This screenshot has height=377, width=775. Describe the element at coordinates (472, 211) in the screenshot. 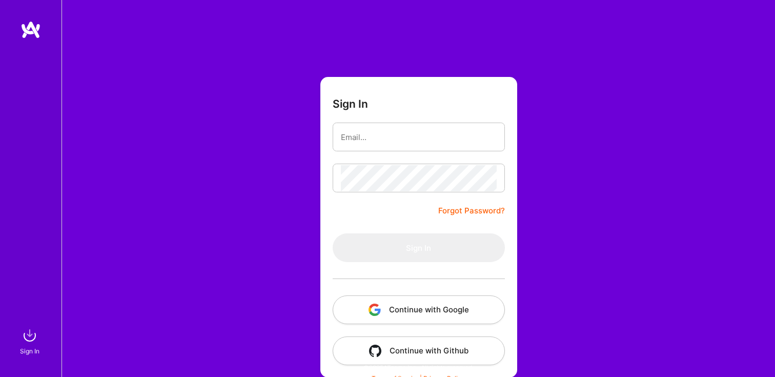

I see `a: Forgot Password?` at that location.